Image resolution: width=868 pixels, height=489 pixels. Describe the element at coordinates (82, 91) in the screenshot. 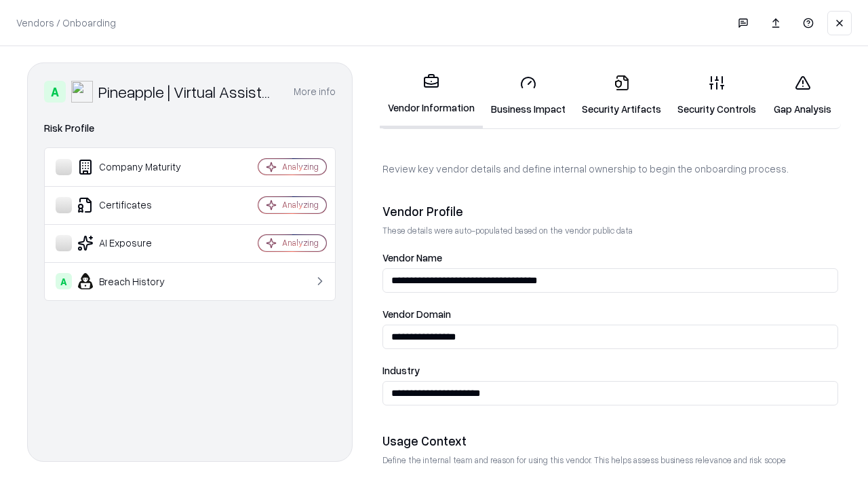

I see `img: Pineapple | Virtual Assistant Agency` at that location.